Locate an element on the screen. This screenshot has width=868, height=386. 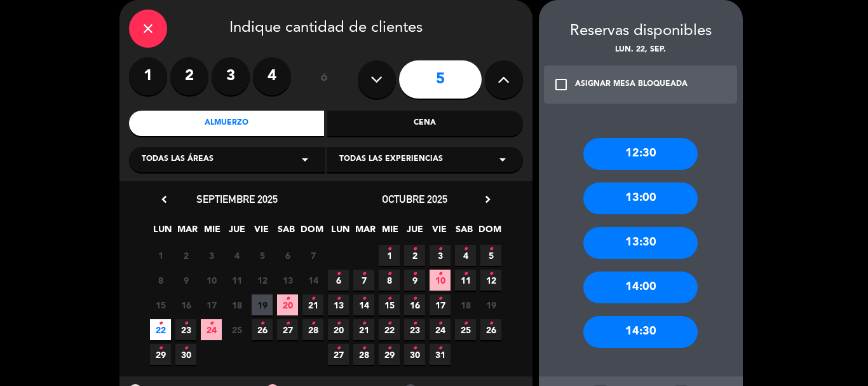
label: 1 is located at coordinates (148, 76).